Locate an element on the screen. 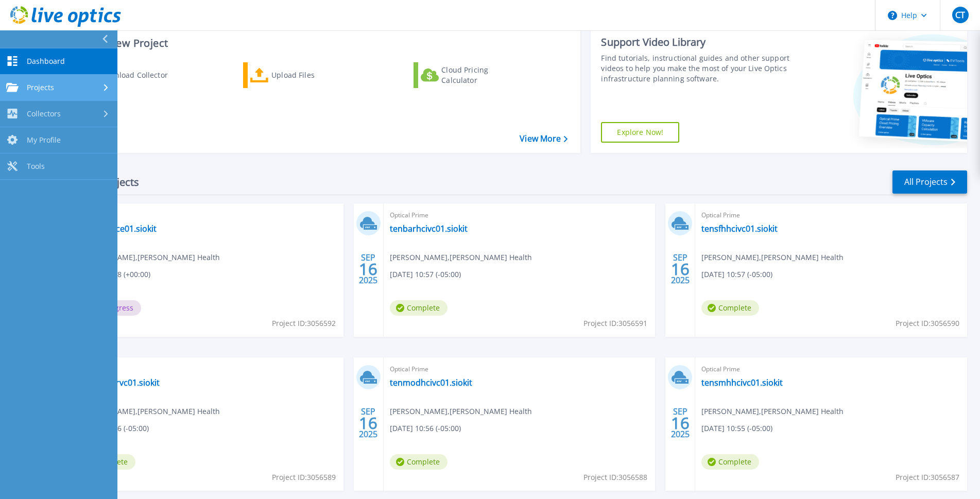  span: Collectors is located at coordinates (44, 114).